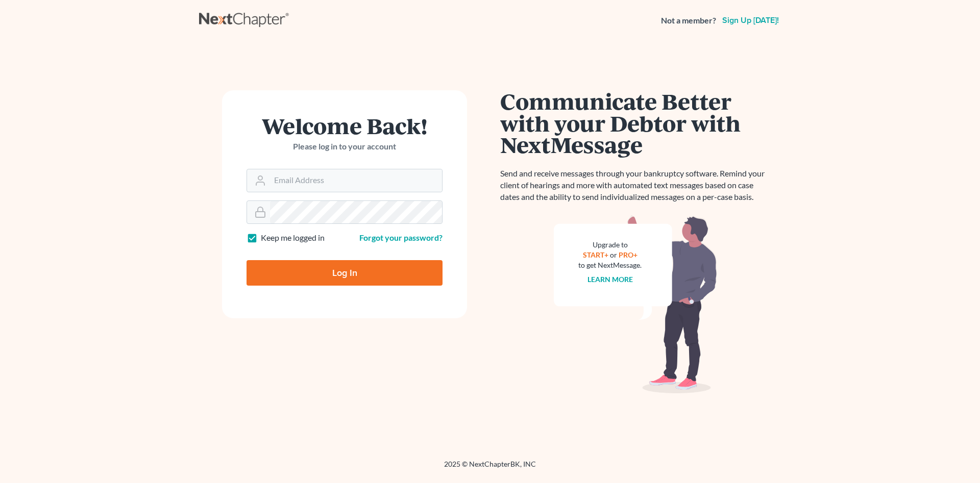 The image size is (980, 483). What do you see at coordinates (635, 123) in the screenshot?
I see `h1: Communicate Better with your Debtor with NextMessage` at bounding box center [635, 123].